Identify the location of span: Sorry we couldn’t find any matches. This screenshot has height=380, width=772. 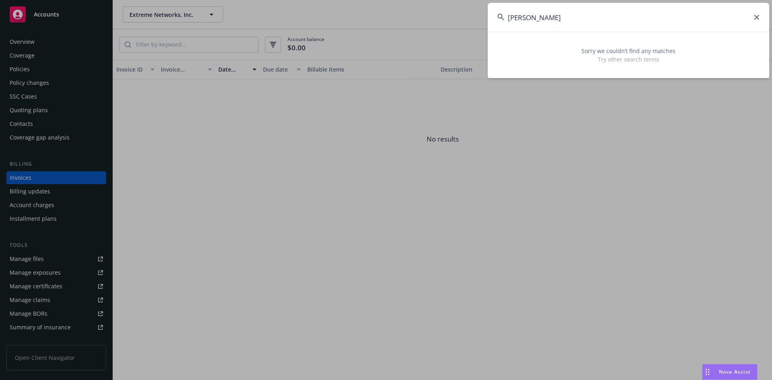
(629, 51).